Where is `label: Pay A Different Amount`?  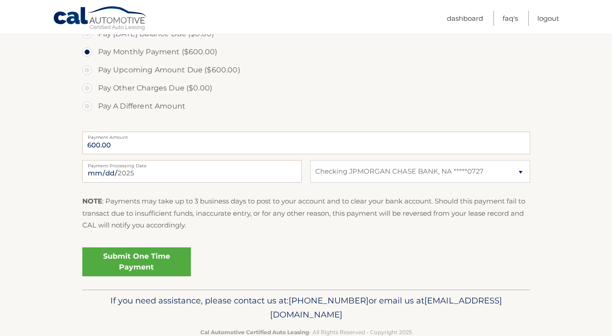
label: Pay A Different Amount is located at coordinates (306, 106).